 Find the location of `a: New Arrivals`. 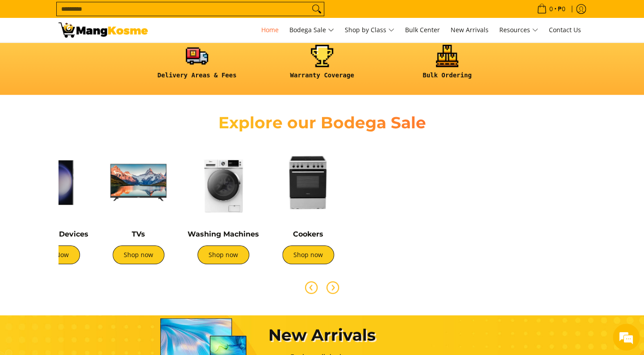

a: New Arrivals is located at coordinates (470, 30).